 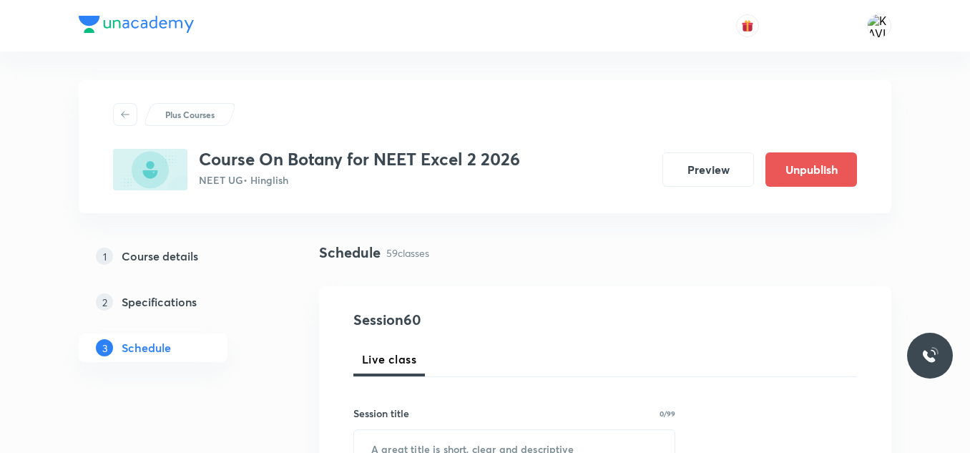 What do you see at coordinates (708, 170) in the screenshot?
I see `button: Preview` at bounding box center [708, 170].